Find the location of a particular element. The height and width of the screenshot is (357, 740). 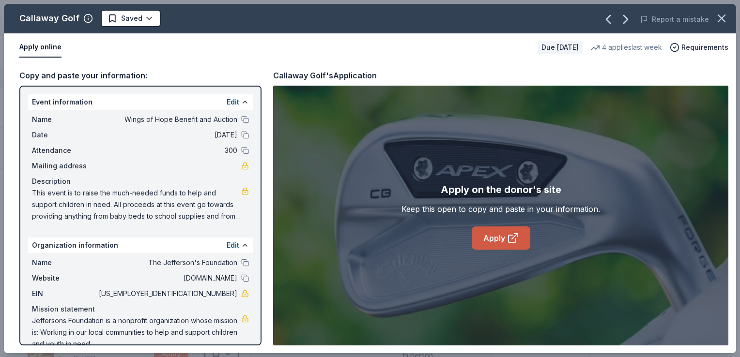

span: Website is located at coordinates (64, 278).